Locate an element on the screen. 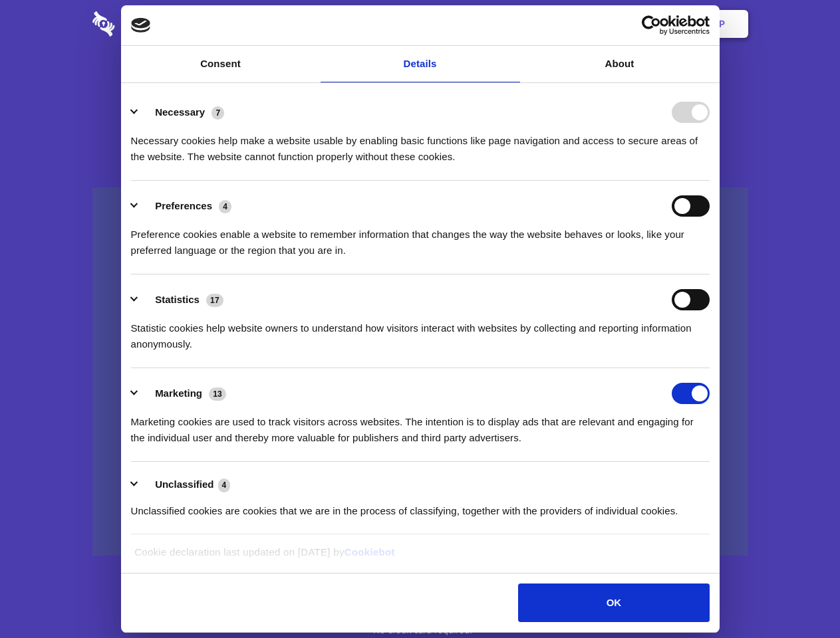 The width and height of the screenshot is (840, 638). a: Pricing is located at coordinates (419, 24).